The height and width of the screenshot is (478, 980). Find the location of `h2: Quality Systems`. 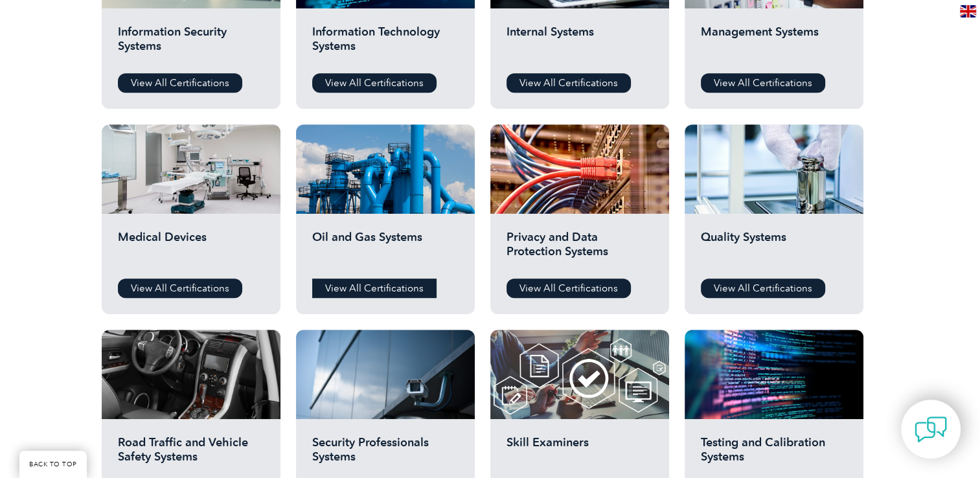

h2: Quality Systems is located at coordinates (774, 249).